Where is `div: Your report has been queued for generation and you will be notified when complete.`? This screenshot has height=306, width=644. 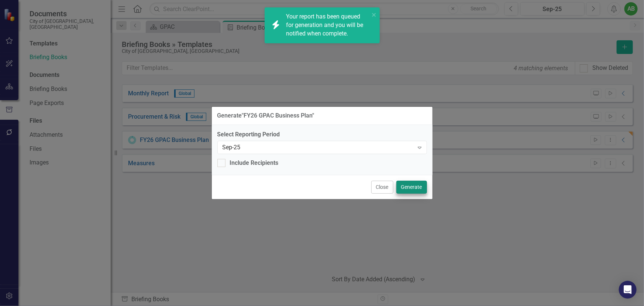
div: Your report has been queued for generation and you will be notified when complete. is located at coordinates (328, 25).